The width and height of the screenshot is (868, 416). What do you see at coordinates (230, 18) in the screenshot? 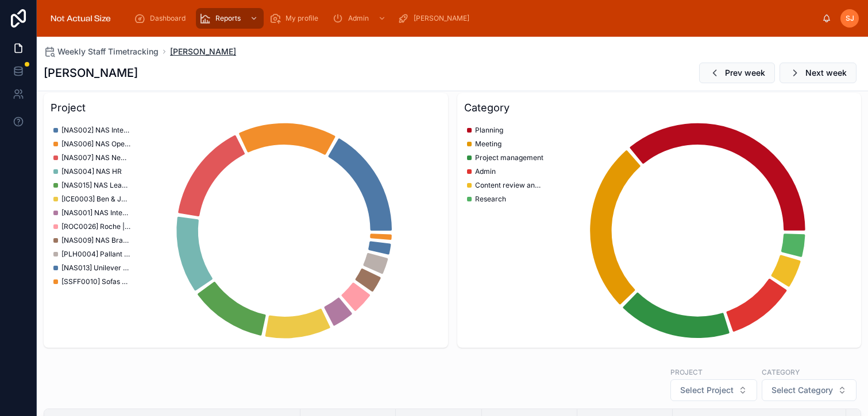
I see `a: Reports` at bounding box center [230, 18].